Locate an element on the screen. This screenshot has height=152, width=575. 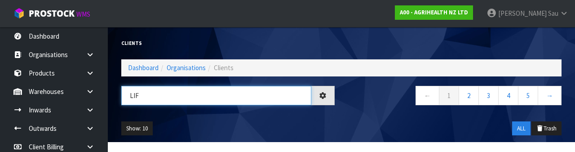
span: ProStock is located at coordinates (52, 13).